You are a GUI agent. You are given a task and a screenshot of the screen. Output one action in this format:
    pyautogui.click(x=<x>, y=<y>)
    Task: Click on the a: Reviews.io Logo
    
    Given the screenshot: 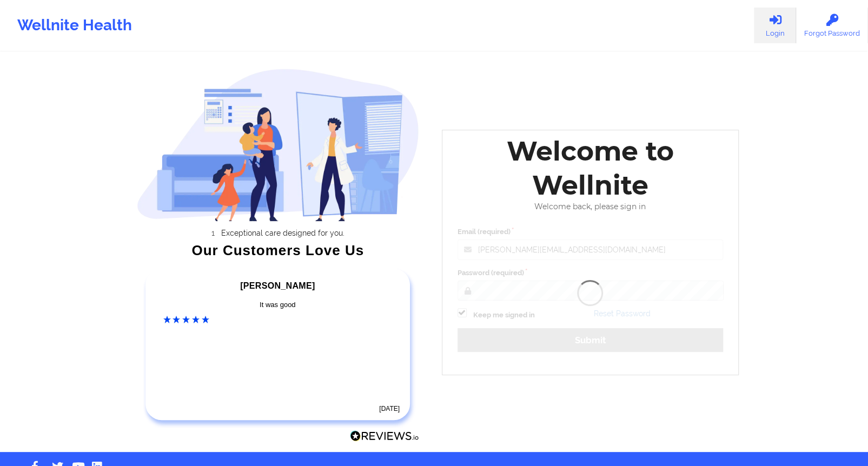 What is the action you would take?
    pyautogui.click(x=384, y=438)
    